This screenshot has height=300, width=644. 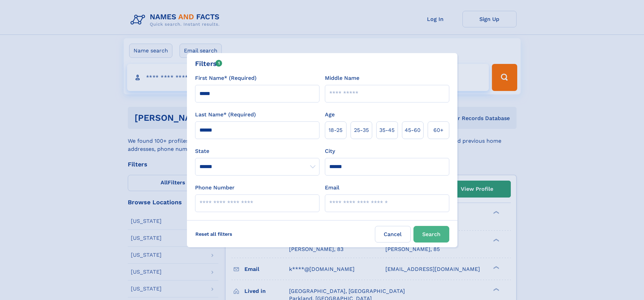 What do you see at coordinates (329, 115) in the screenshot?
I see `label: Age` at bounding box center [329, 115].